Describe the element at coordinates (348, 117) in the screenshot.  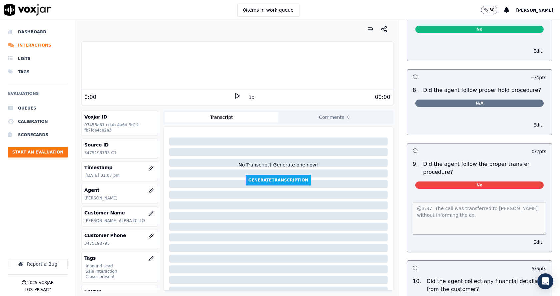
I see `span: 0` at that location.